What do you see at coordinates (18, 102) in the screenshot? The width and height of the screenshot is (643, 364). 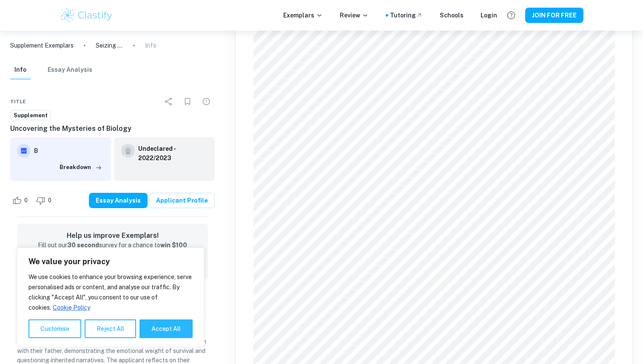 I see `span: Title` at bounding box center [18, 102].